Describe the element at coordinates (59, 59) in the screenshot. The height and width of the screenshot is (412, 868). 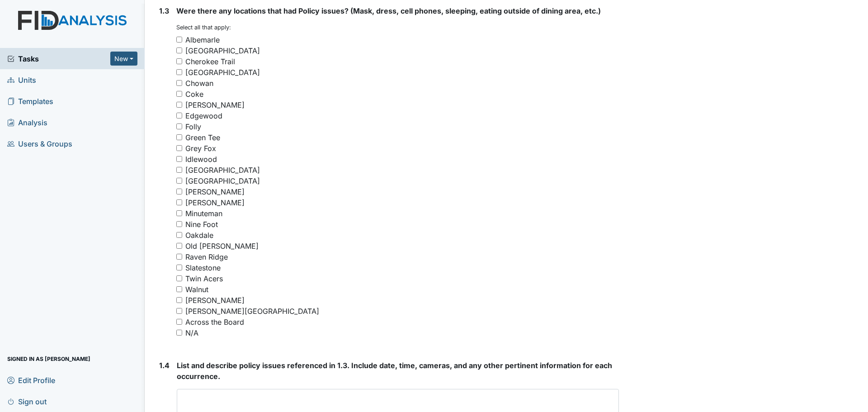
I see `span: Tasks` at that location.